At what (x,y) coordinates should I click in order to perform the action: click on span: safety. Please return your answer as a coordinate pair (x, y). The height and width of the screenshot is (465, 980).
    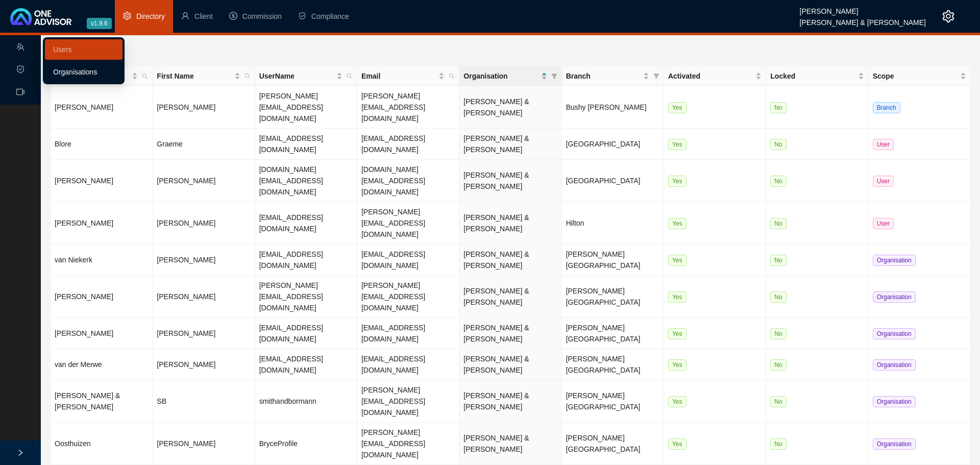
    Looking at the image, I should click on (302, 16).